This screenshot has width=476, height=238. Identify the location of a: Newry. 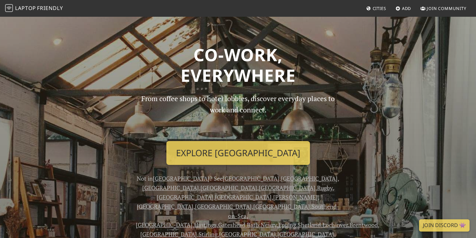
(269, 225).